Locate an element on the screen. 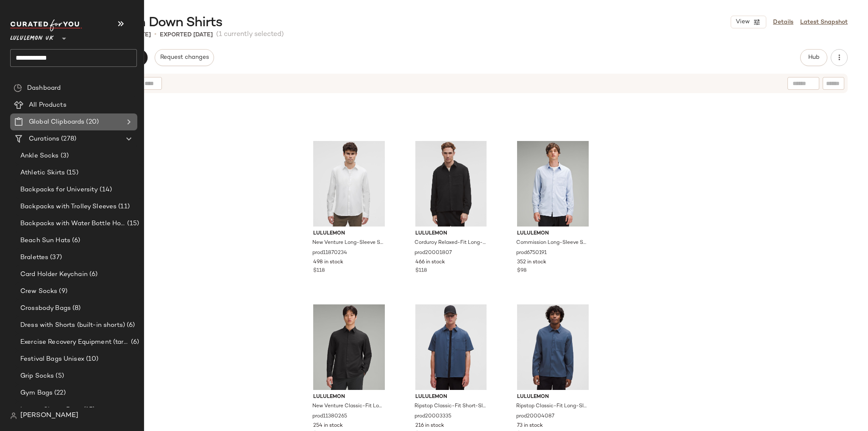 This screenshot has height=431, width=868. span: Ankle Socks is located at coordinates (39, 156).